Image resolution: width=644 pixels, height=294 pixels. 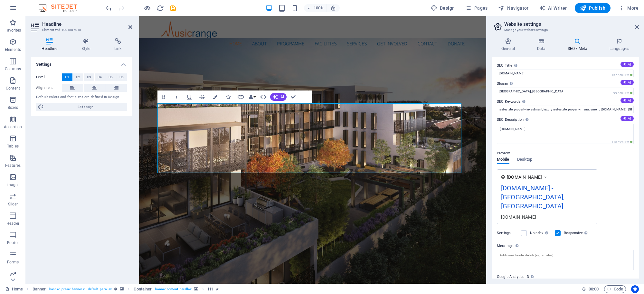 I want to click on button: Click here to leave preview mode and continue editing, so click(x=147, y=8).